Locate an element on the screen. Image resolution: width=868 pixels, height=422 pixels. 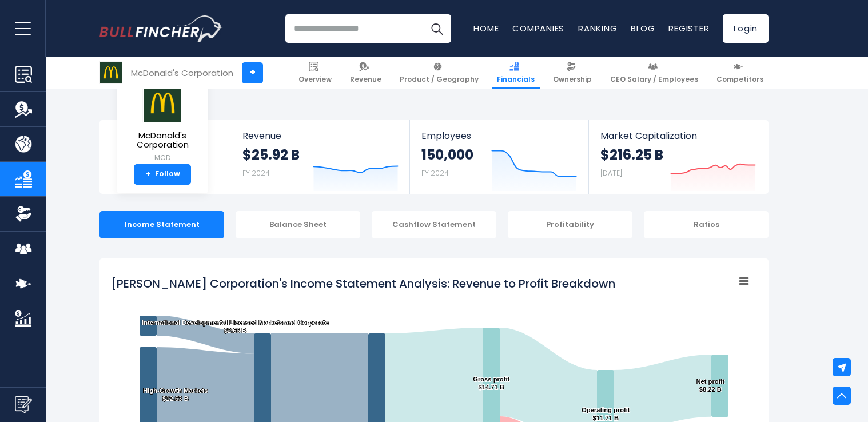
a: Ranking is located at coordinates (598, 28).